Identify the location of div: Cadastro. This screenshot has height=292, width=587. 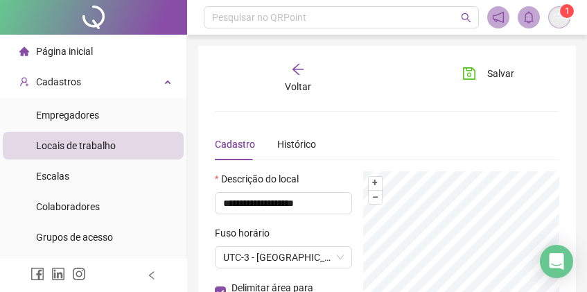
(235, 144).